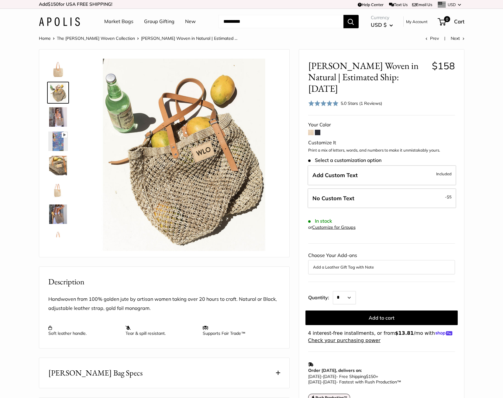  What do you see at coordinates (351, 22) in the screenshot?
I see `button: Search` at bounding box center [351, 22].